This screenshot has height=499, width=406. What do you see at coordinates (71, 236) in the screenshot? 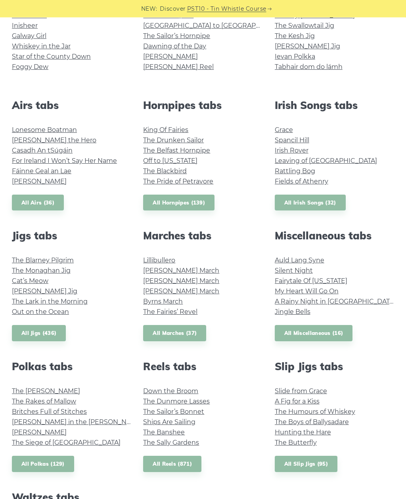
I see `h2: Jigs tabs` at bounding box center [71, 236].